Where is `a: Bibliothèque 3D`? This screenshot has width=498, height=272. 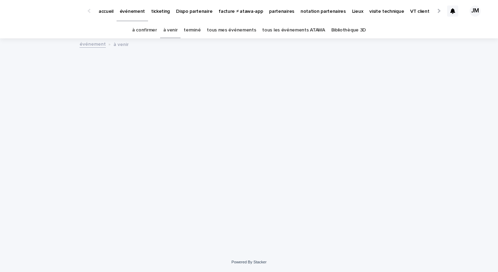 a: Bibliothèque 3D is located at coordinates (349, 30).